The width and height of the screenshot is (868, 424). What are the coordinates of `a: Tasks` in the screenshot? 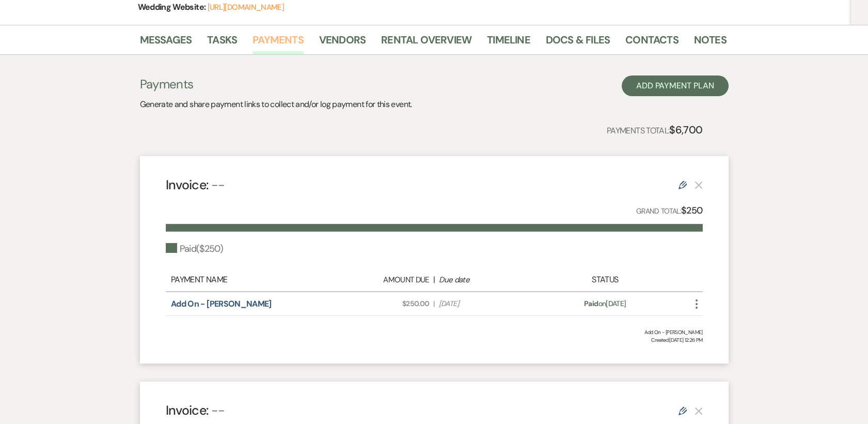 It's located at (222, 43).